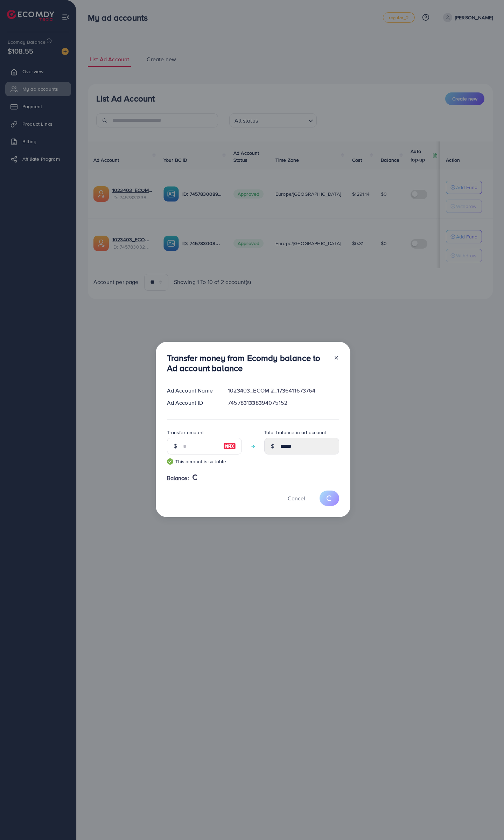 Image resolution: width=504 pixels, height=840 pixels. What do you see at coordinates (170, 462) in the screenshot?
I see `img: guide` at bounding box center [170, 462].